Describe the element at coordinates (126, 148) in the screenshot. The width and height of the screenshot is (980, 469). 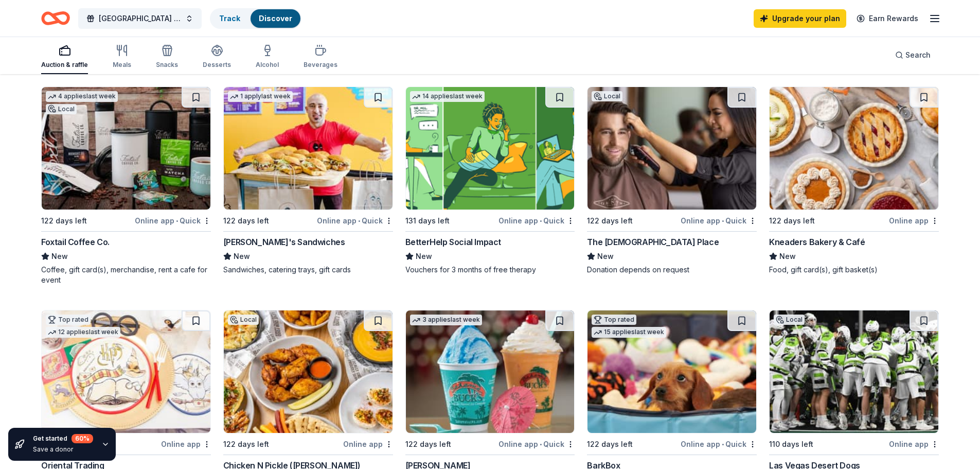
I see `img: Image for Foxtail Coffee Co.` at that location.